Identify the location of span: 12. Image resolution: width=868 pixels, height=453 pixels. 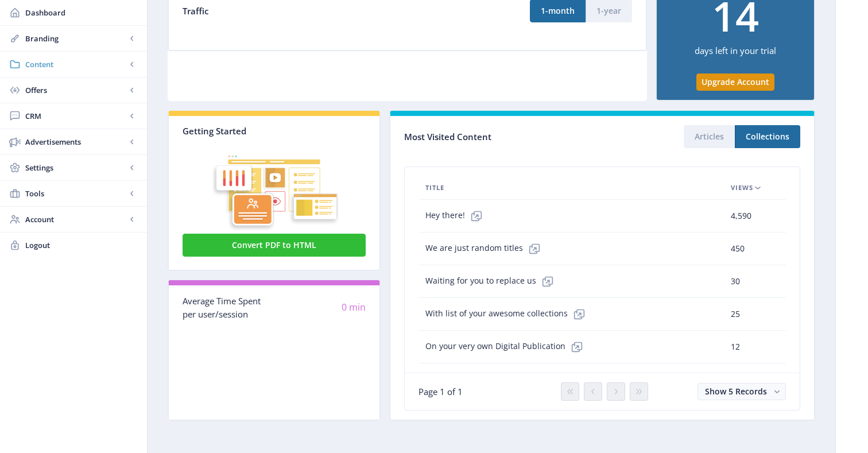
(735, 347).